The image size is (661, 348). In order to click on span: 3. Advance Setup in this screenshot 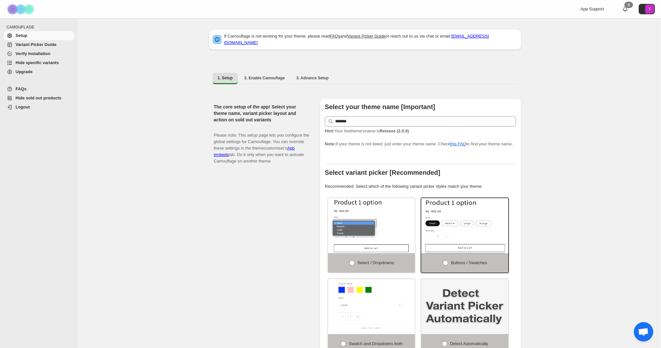, I will do `click(313, 78)`.